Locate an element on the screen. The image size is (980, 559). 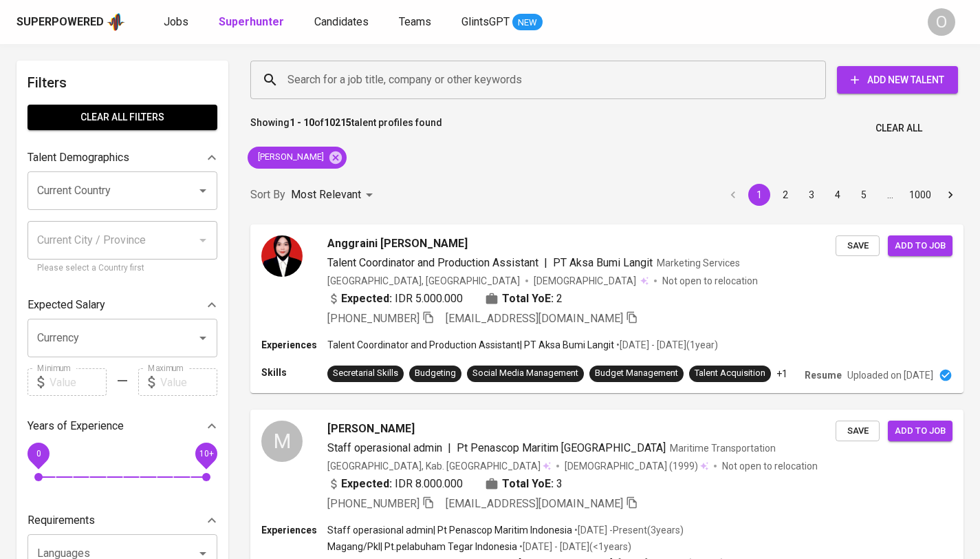
p: Years of Experience is located at coordinates (76, 426).